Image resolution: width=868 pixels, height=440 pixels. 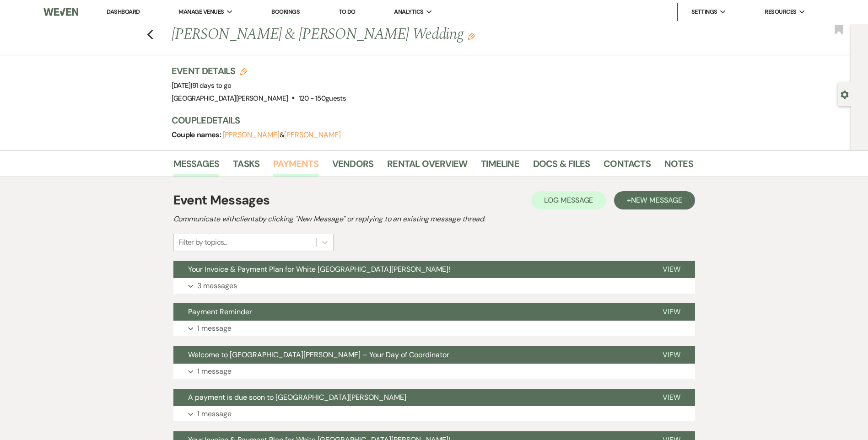 I want to click on span: Couple names:, so click(x=197, y=135).